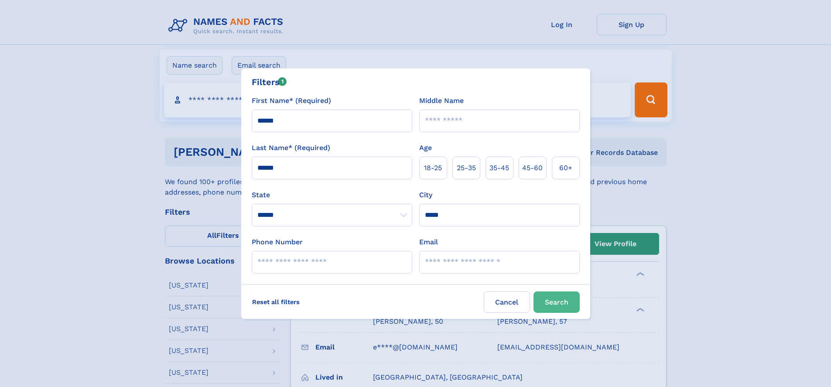 This screenshot has width=831, height=387. What do you see at coordinates (429, 242) in the screenshot?
I see `label: Email` at bounding box center [429, 242].